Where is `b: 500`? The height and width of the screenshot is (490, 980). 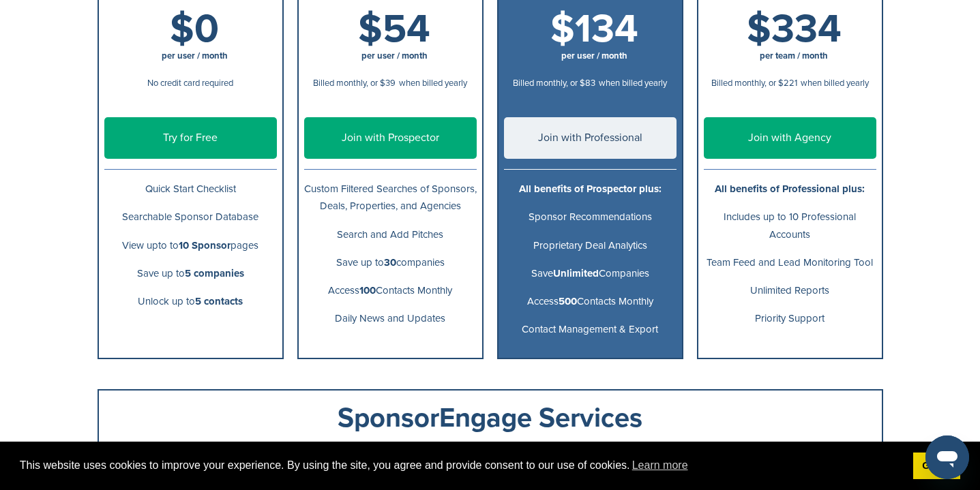 b: 500 is located at coordinates (567, 301).